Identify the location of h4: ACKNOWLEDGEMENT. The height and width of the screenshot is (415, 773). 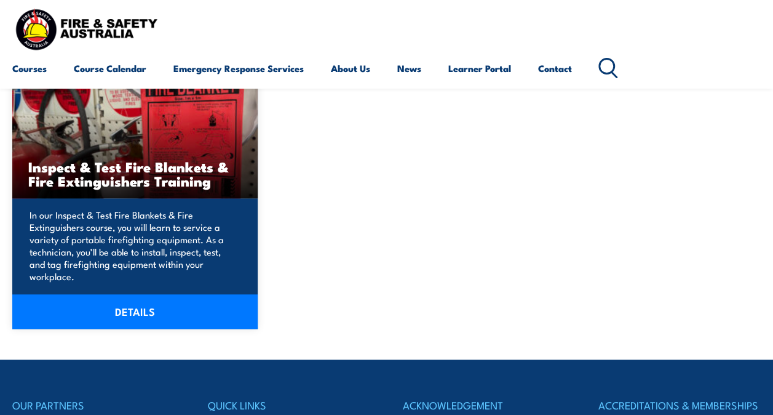
(484, 405).